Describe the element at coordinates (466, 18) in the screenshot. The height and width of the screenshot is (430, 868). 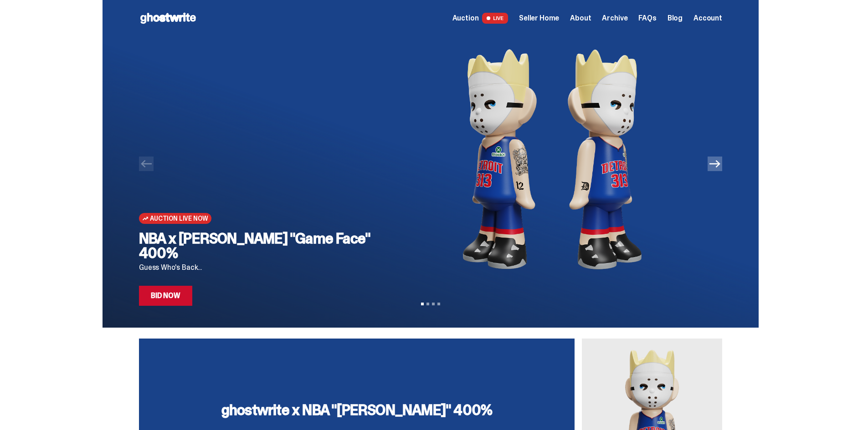
I see `span: Auction` at that location.